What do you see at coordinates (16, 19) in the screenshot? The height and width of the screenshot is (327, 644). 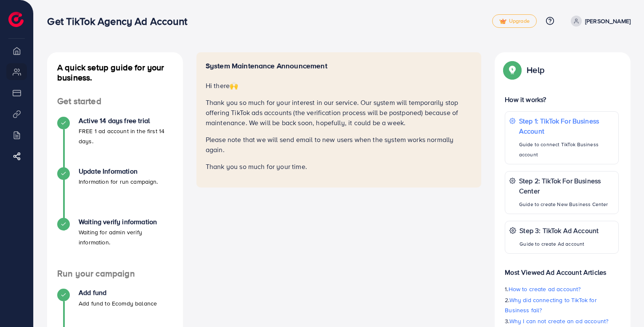 I see `img: logo` at bounding box center [16, 19].